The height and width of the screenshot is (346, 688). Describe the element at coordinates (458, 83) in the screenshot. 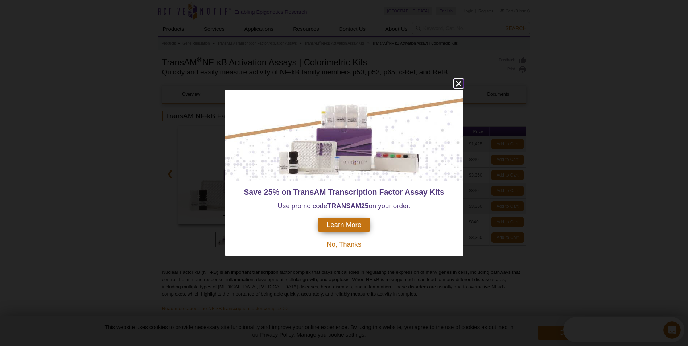

I see `button: close` at that location.